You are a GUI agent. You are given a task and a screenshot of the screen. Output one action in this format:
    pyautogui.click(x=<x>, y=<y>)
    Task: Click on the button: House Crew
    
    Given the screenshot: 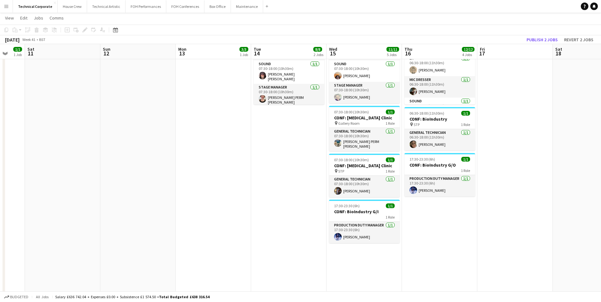 What is the action you would take?
    pyautogui.click(x=72, y=6)
    